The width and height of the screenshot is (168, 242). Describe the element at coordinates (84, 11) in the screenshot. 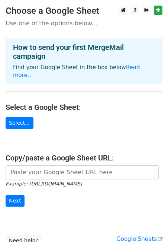

I see `h3: Choose a Google Sheet` at that location.